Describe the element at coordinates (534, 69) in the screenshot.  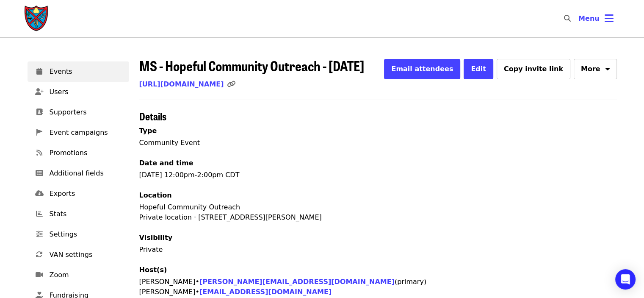
I see `button: Copy invite link` at that location.